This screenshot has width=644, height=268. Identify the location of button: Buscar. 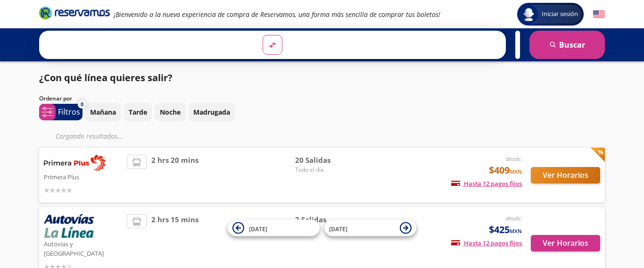
(567, 45).